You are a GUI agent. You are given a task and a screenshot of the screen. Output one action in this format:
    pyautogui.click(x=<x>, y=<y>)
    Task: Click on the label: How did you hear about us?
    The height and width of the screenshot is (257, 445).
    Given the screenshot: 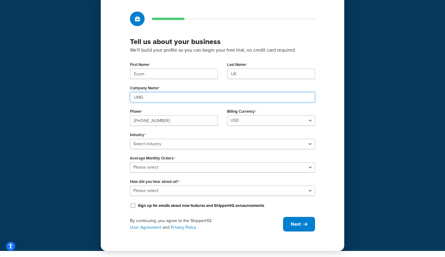 What is the action you would take?
    pyautogui.click(x=155, y=182)
    